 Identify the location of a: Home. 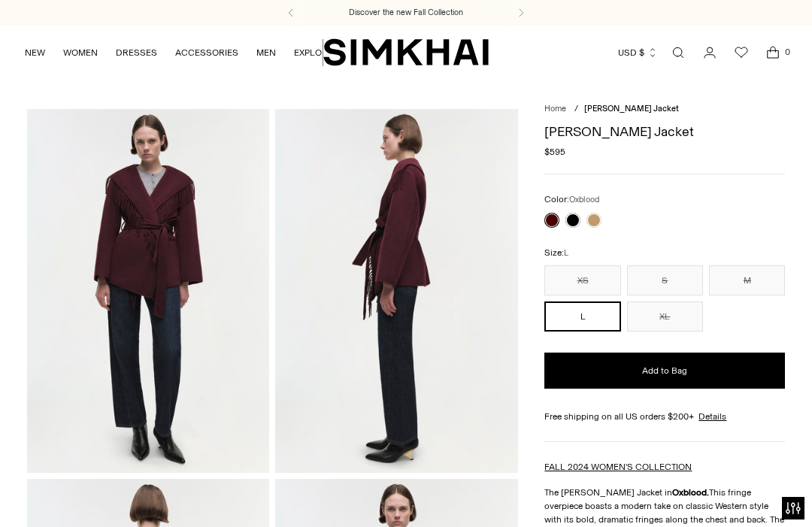
(555, 108).